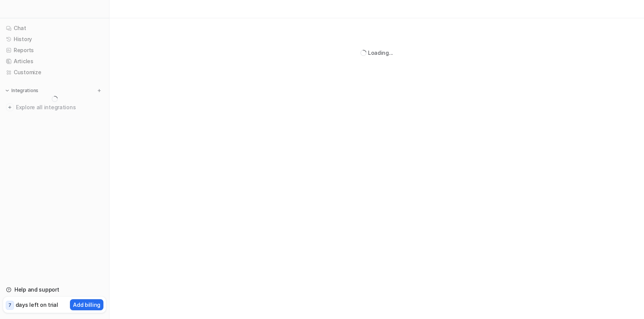  What do you see at coordinates (87, 305) in the screenshot?
I see `button: Add billing` at bounding box center [87, 305].